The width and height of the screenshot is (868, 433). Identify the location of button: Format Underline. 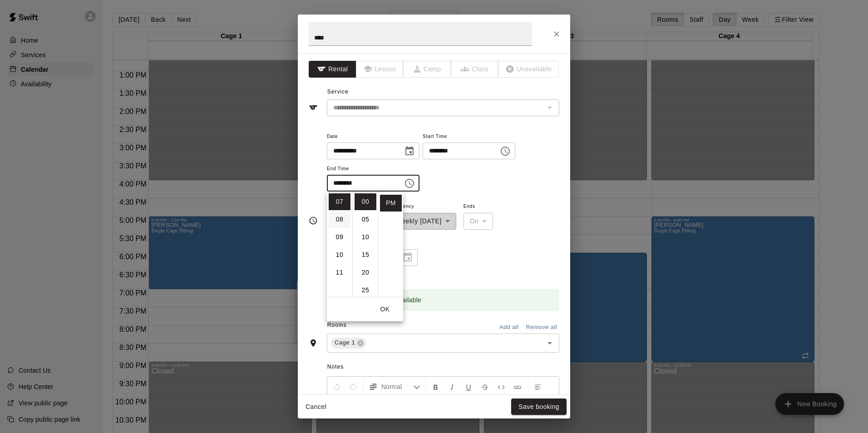
(468, 387).